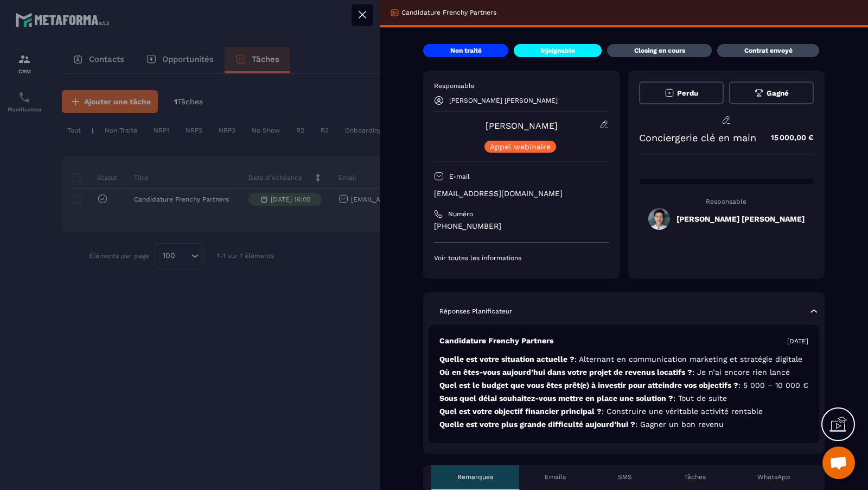  What do you see at coordinates (520, 147) in the screenshot?
I see `p: Appel webinaire` at bounding box center [520, 147].